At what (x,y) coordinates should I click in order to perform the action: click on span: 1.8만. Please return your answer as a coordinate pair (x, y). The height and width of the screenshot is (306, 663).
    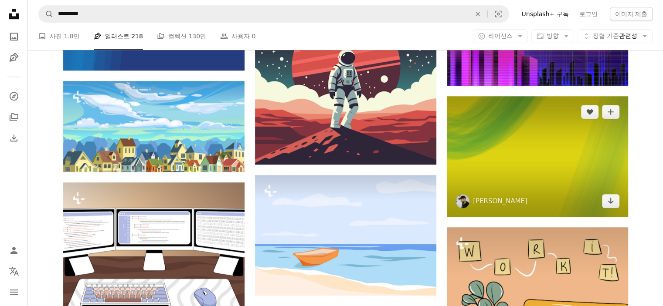
    Looking at the image, I should click on (71, 37).